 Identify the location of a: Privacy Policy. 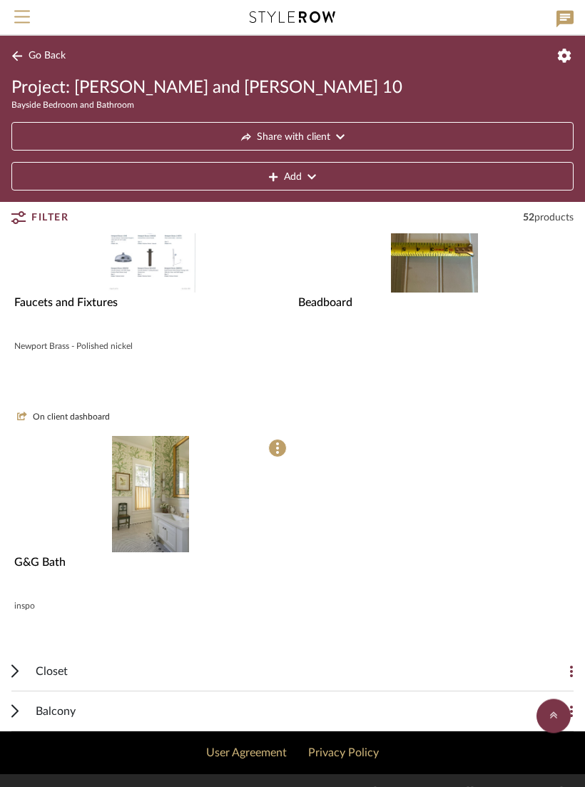
(343, 754).